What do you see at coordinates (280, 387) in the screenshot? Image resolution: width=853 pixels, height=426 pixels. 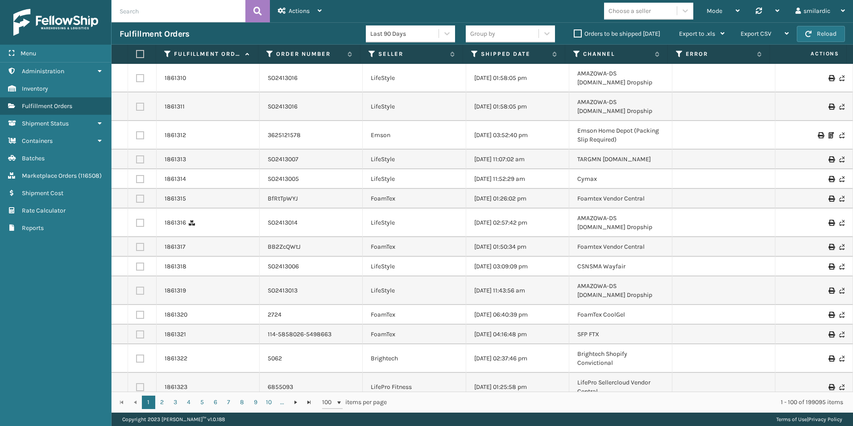 I see `a: 6855093` at bounding box center [280, 387].